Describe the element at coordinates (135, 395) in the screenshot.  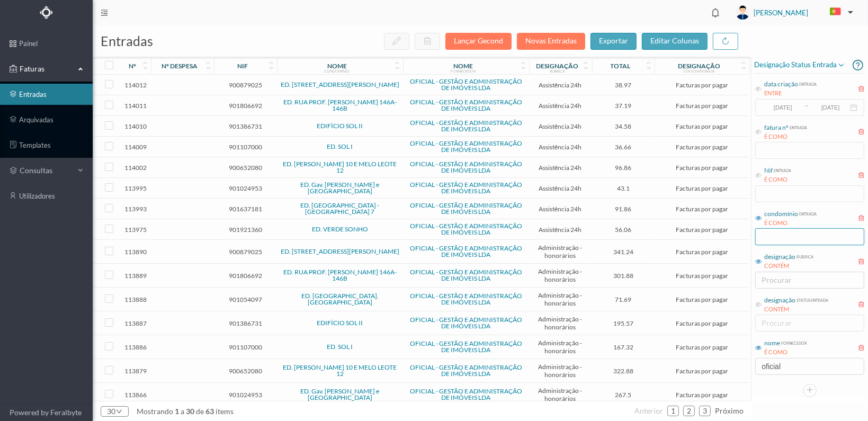
I see `span: 113866` at that location.